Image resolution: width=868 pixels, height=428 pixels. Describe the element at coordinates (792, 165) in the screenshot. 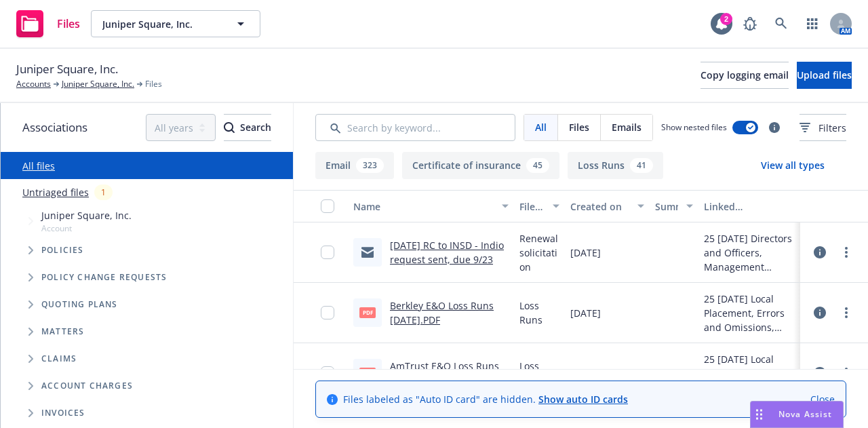

I see `button: View all types` at that location.